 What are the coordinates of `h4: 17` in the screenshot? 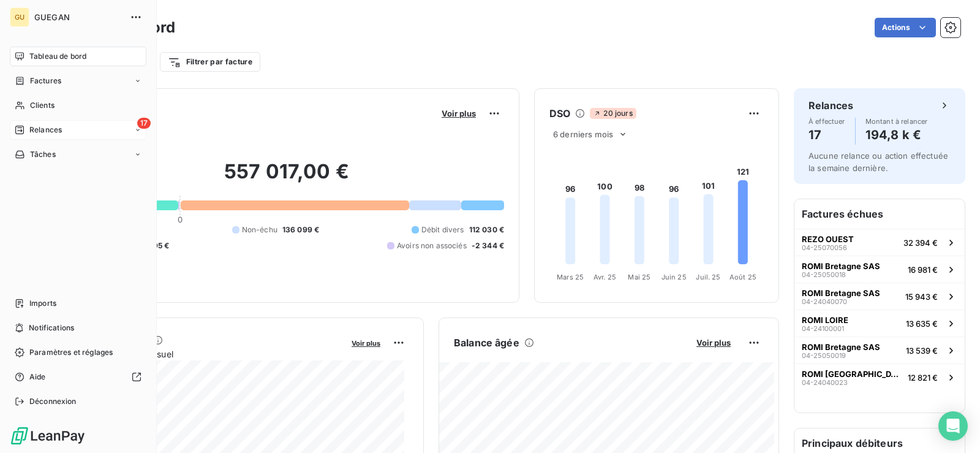 It's located at (827, 135).